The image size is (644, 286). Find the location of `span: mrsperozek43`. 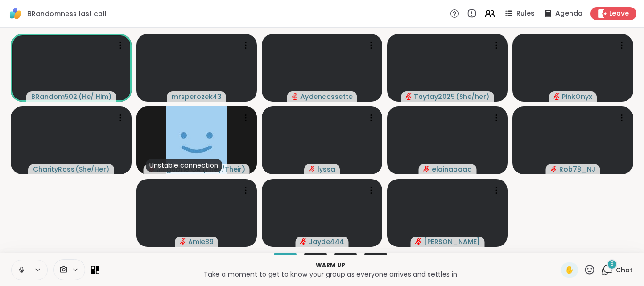

span: mrsperozek43 is located at coordinates (197, 97).